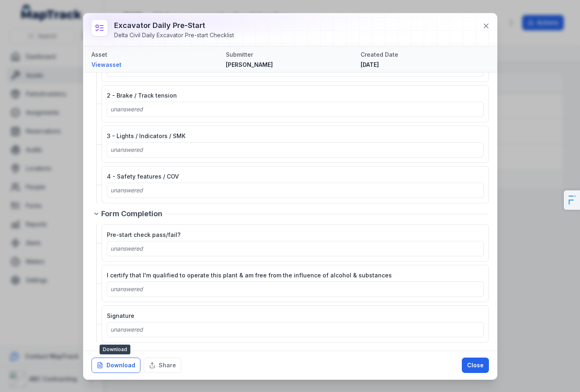  I want to click on span: Pre-start check pass/fail?, so click(144, 234).